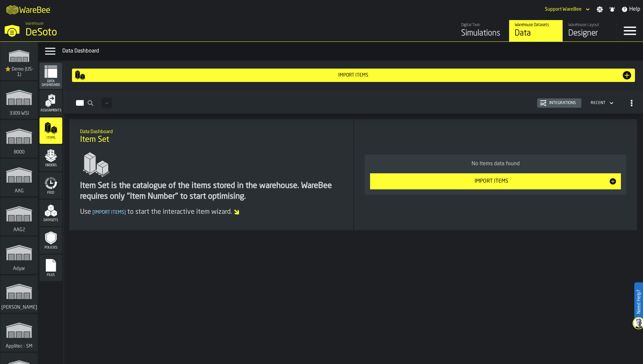 The height and width of the screenshot is (364, 643). I want to click on span: AAG, so click(19, 191).